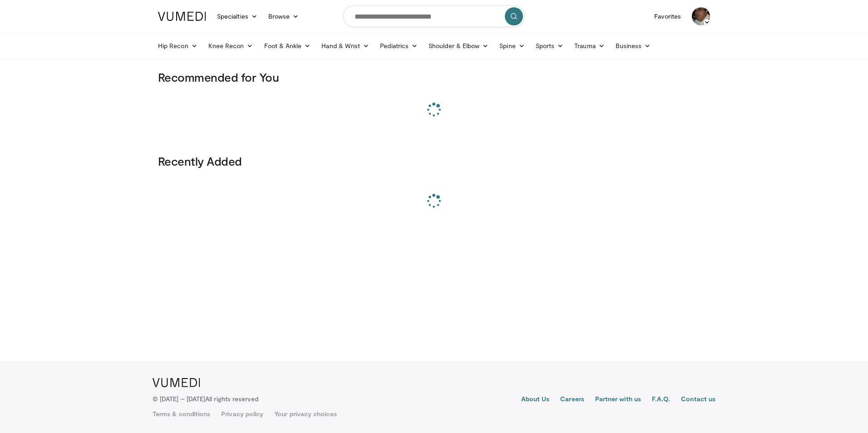  What do you see at coordinates (305, 414) in the screenshot?
I see `a: Your privacy choices` at bounding box center [305, 414].